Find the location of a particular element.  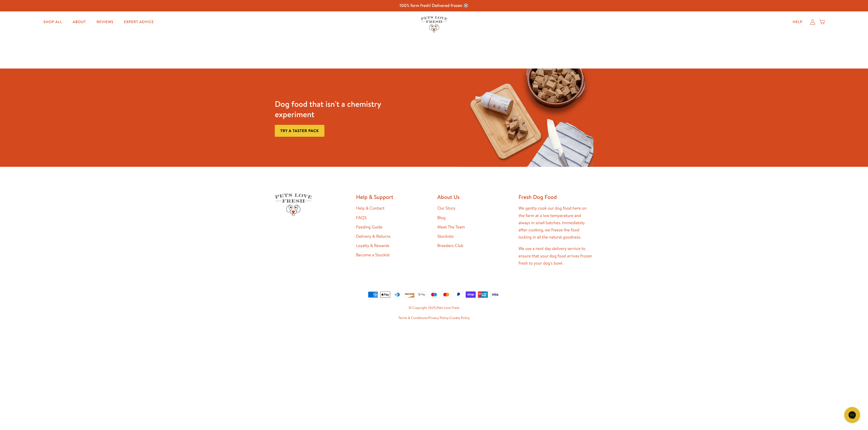

a: Help & Contact is located at coordinates (370, 208).